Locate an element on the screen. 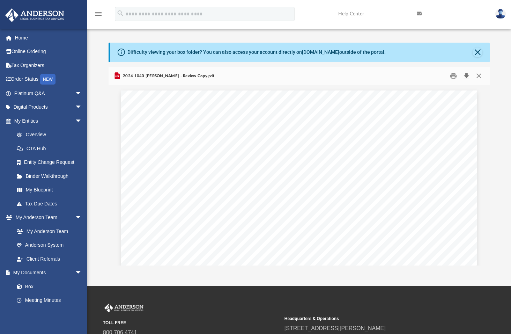  span: GROUP, is located at coordinates (286, 143).